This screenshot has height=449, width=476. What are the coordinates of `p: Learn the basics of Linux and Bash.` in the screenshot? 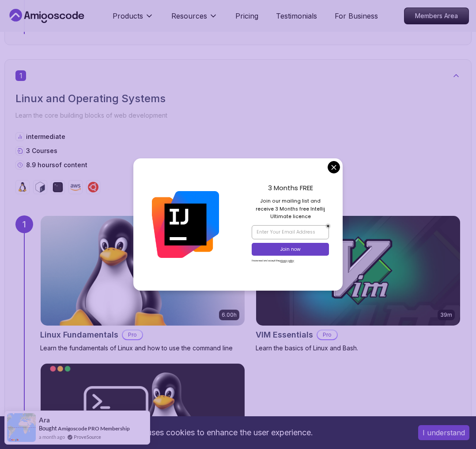 It's located at (358, 348).